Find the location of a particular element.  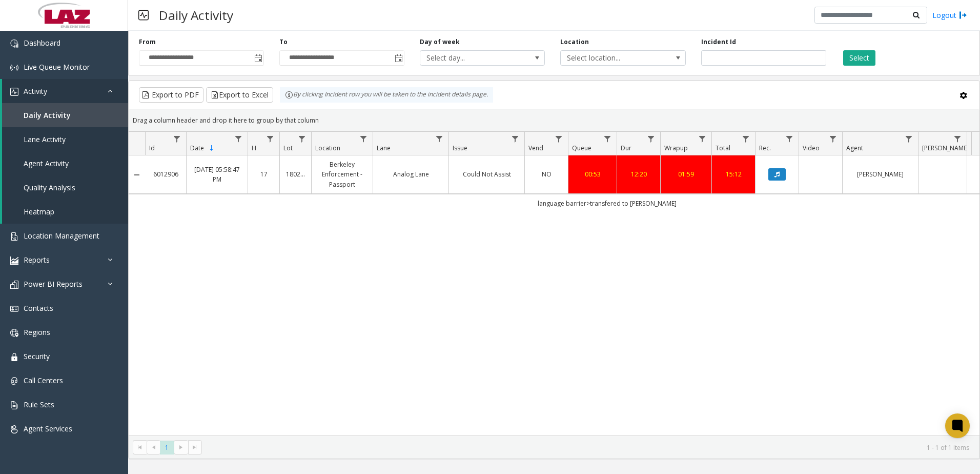

a: NO is located at coordinates (547, 174).